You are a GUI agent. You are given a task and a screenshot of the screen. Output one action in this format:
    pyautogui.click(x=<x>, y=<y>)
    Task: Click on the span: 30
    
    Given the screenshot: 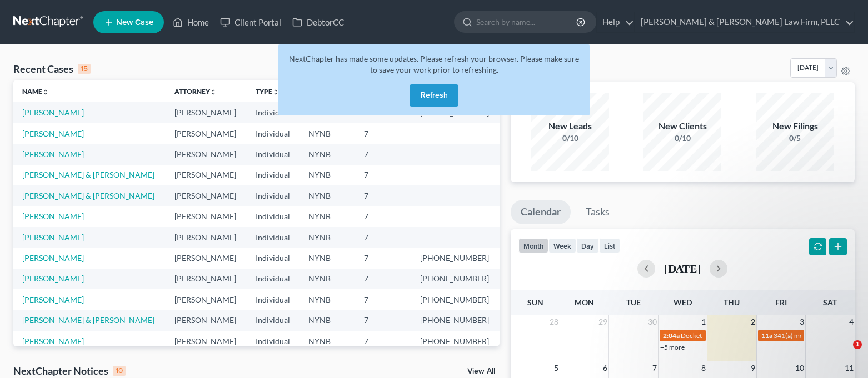 What is the action you would take?
    pyautogui.click(x=653, y=322)
    